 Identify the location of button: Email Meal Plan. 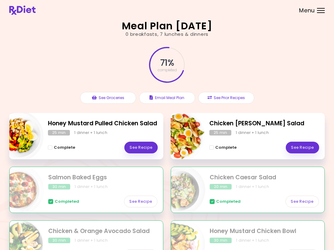
(167, 98).